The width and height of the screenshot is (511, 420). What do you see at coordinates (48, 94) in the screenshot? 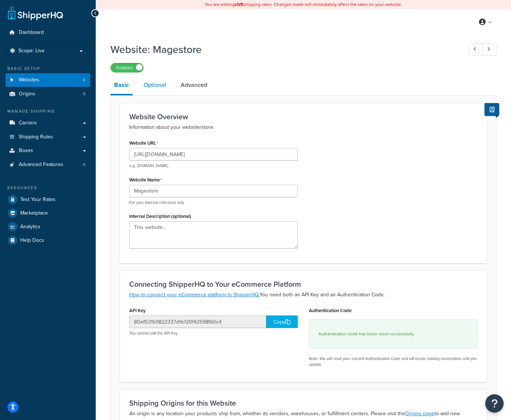
I see `a: Origins9` at bounding box center [48, 94].